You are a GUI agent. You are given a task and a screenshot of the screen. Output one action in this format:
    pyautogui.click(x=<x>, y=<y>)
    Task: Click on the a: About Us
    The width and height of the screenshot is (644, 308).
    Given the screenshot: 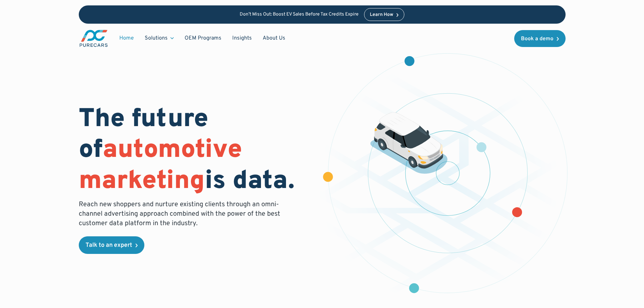 What is the action you would take?
    pyautogui.click(x=274, y=38)
    